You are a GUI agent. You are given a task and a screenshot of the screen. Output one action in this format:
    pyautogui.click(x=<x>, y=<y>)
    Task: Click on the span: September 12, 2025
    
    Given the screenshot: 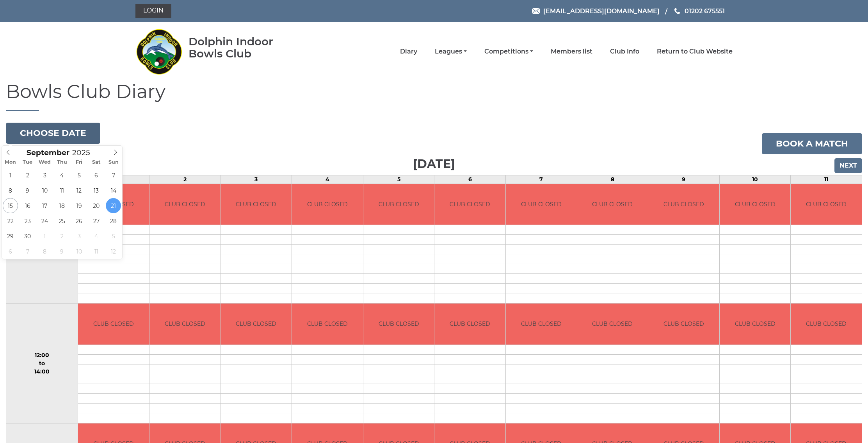 What is the action you would take?
    pyautogui.click(x=79, y=190)
    